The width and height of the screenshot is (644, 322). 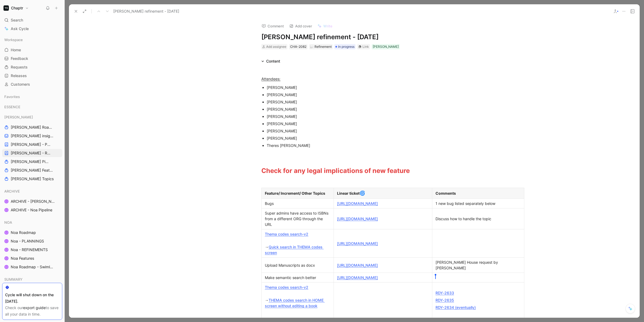 What do you see at coordinates (271, 79) in the screenshot?
I see `u: Attendees:` at bounding box center [271, 79].